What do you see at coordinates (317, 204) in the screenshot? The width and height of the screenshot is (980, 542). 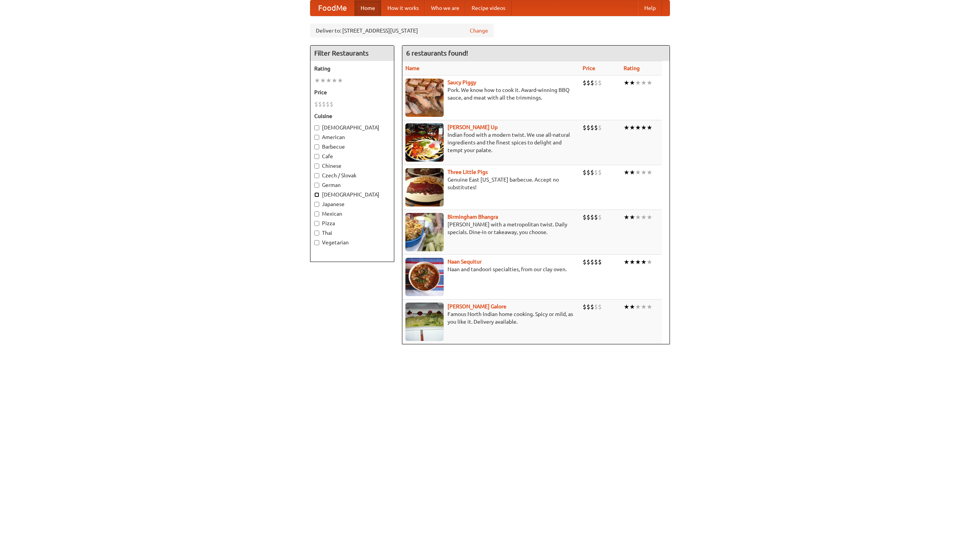 I see `input: Japanese` at bounding box center [317, 204].